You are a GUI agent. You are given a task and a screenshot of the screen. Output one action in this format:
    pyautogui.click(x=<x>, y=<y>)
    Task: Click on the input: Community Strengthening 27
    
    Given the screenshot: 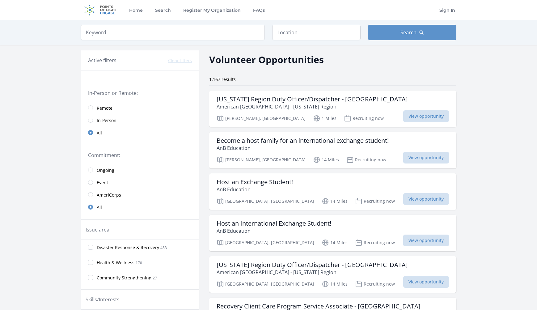 What is the action you would take?
    pyautogui.click(x=91, y=278)
    